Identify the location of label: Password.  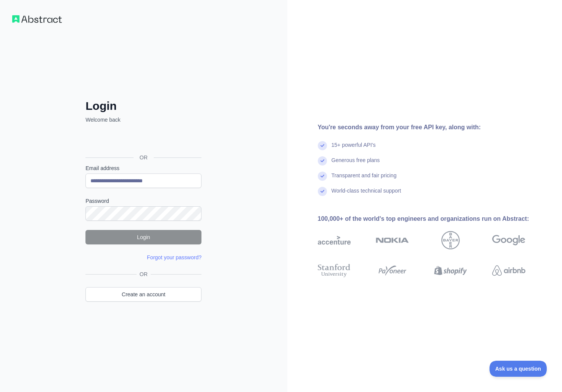
(143, 201).